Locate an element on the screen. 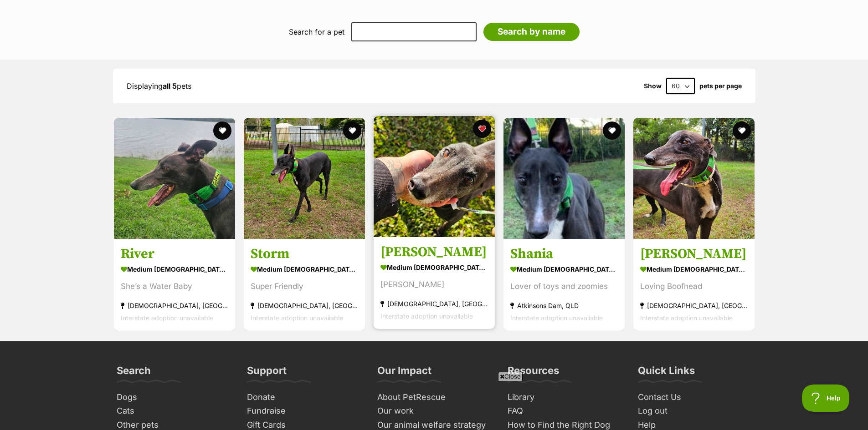  span: Show is located at coordinates (652, 86).